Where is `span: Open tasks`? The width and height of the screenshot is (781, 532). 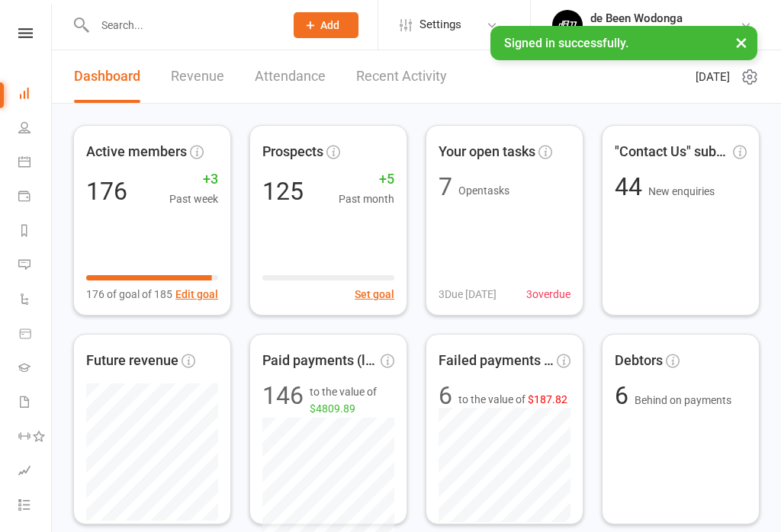
span: Open tasks is located at coordinates (483, 191).